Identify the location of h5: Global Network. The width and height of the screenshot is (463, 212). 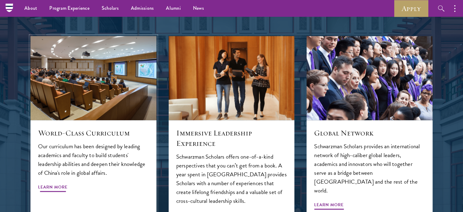
(370, 133).